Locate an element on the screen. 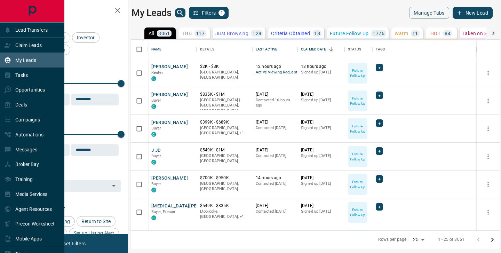 The width and height of the screenshot is (501, 253). div: Investor is located at coordinates (86, 38).